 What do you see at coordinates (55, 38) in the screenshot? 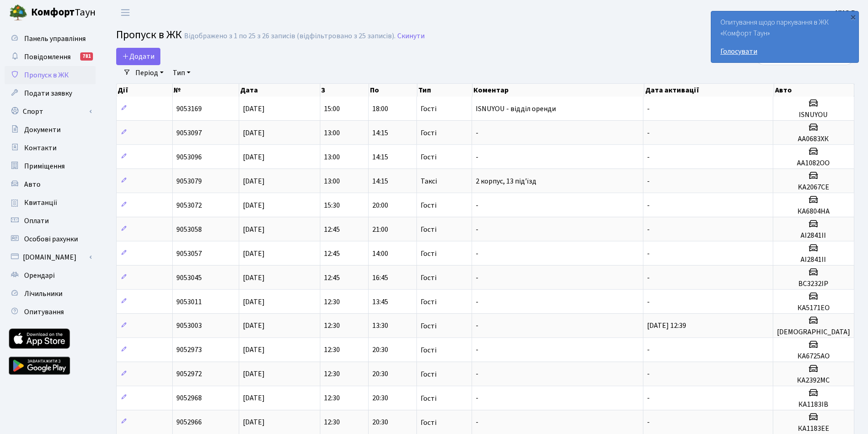
I see `span: Панель управління` at bounding box center [55, 38].